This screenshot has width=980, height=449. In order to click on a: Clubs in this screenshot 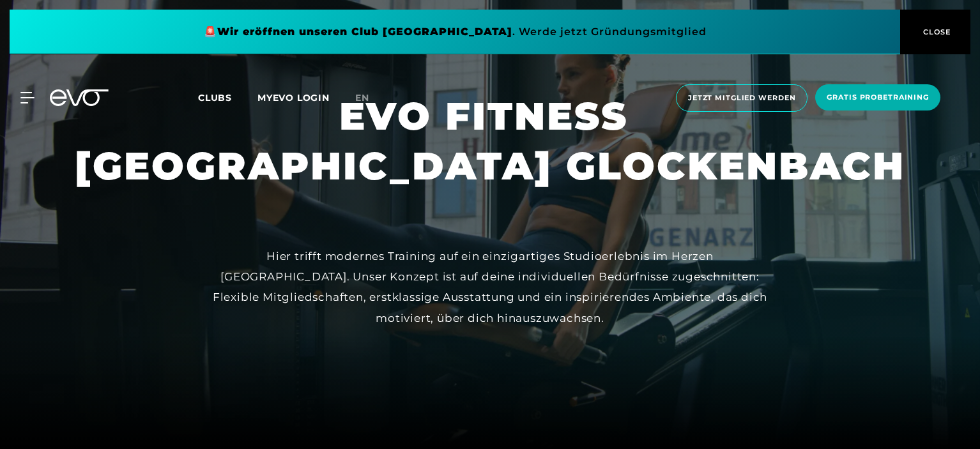, I will do `click(228, 97)`.